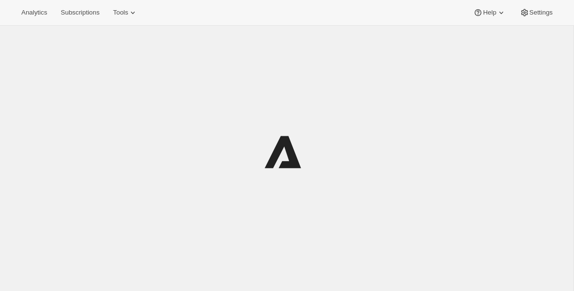 This screenshot has height=291, width=574. I want to click on span: Subscriptions, so click(80, 13).